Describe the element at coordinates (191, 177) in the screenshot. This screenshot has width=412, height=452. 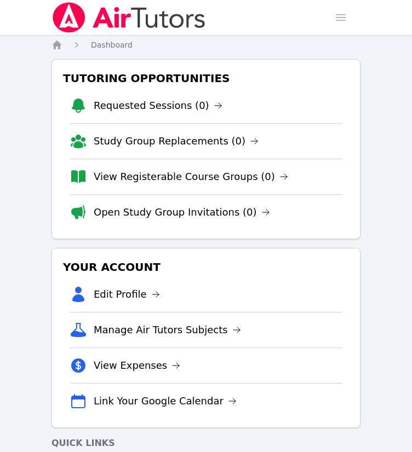
I see `a: View Registerable Course Groups (0)` at that location.